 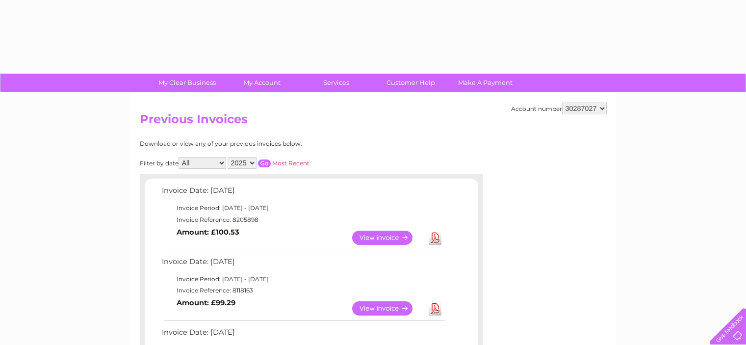 What do you see at coordinates (373, 122) in the screenshot?
I see `h2: Previous Invoices` at bounding box center [373, 122].